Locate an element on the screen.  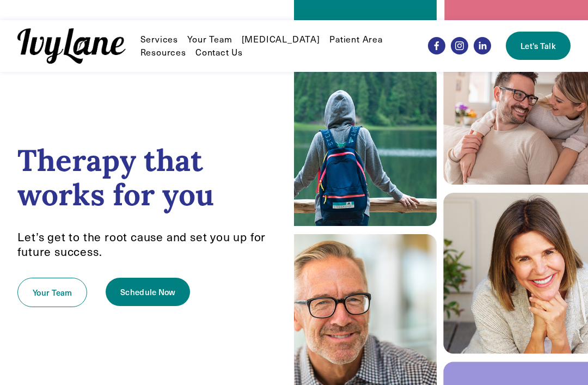
a: Instagram is located at coordinates (460, 46).